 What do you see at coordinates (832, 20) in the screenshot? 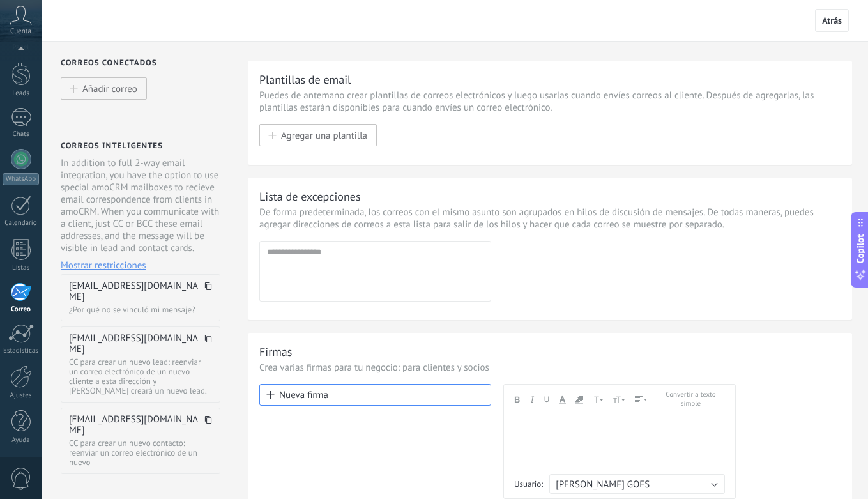
I see `span: Atrás` at bounding box center [832, 20].